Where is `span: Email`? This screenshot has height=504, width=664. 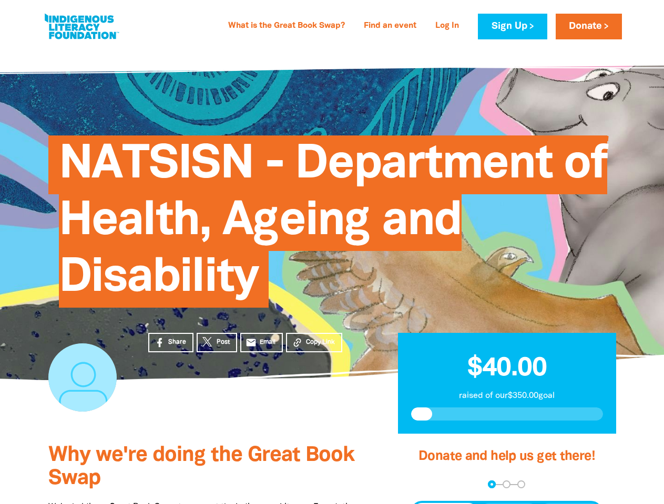
span: Email is located at coordinates (267, 343).